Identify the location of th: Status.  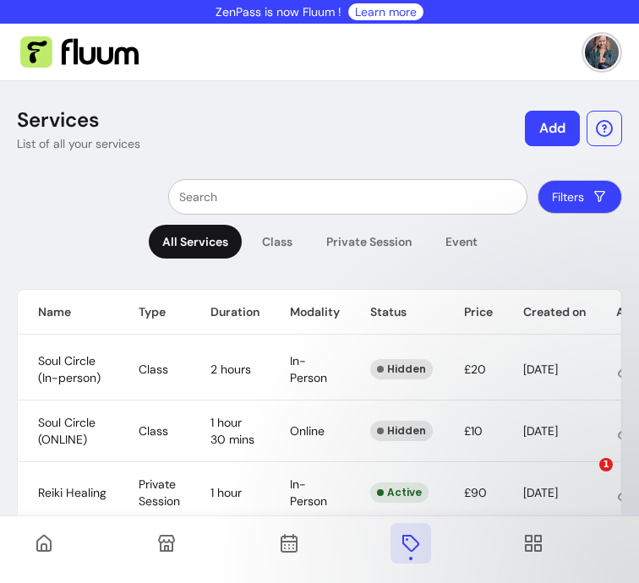
(397, 312).